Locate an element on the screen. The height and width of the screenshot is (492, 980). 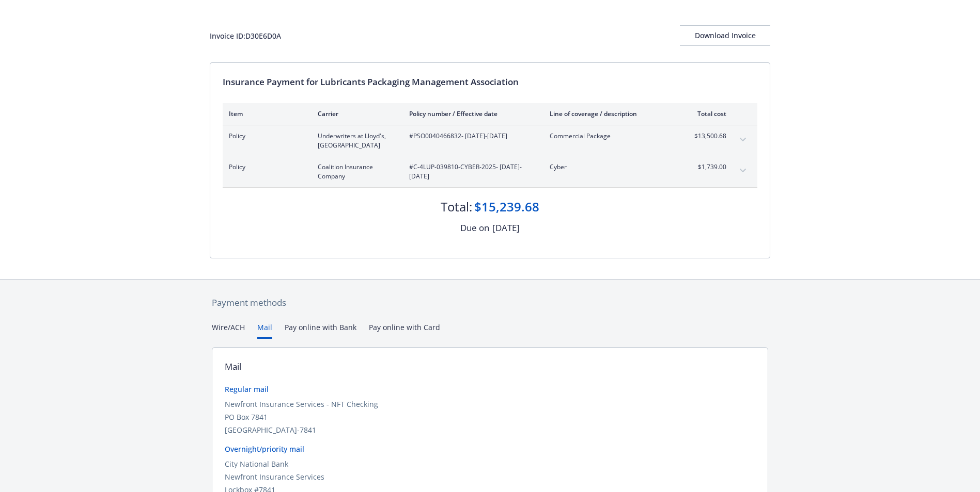
div: Invoice ID: D30E6D0A is located at coordinates (245, 36).